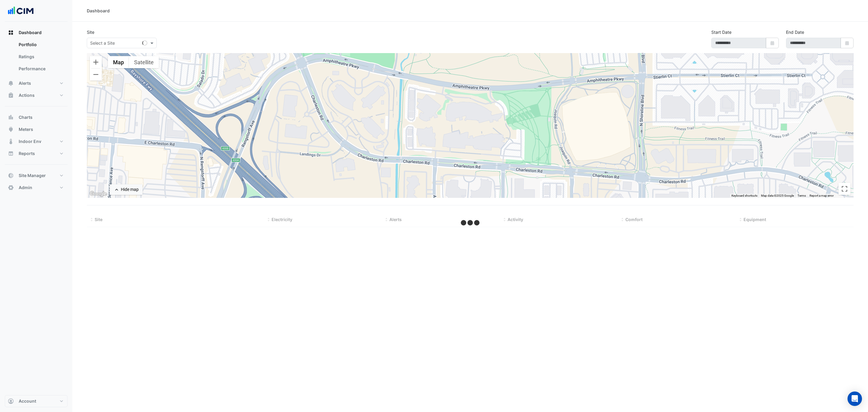  What do you see at coordinates (21, 11) in the screenshot?
I see `img: Company Logo` at bounding box center [21, 11].